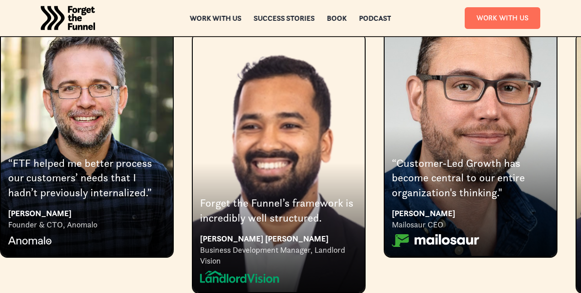 The width and height of the screenshot is (581, 293). Describe the element at coordinates (337, 18) in the screenshot. I see `a: Book` at that location.